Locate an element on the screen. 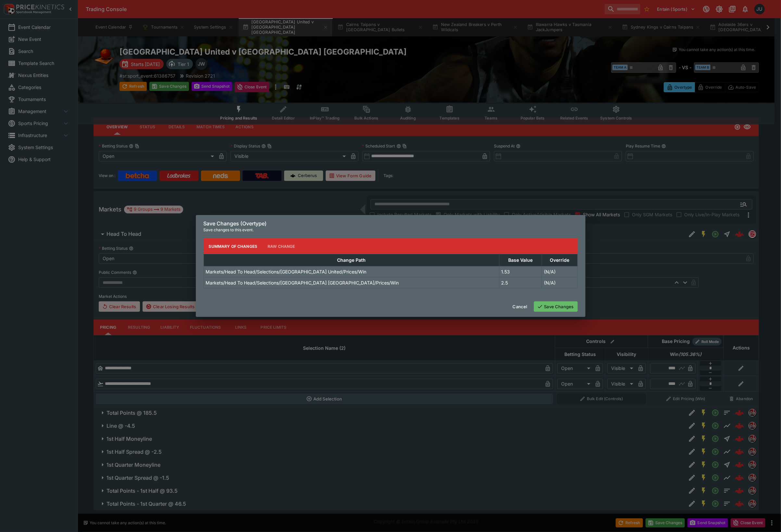 This screenshot has height=532, width=781. button: Summary of Changes is located at coordinates (233, 246).